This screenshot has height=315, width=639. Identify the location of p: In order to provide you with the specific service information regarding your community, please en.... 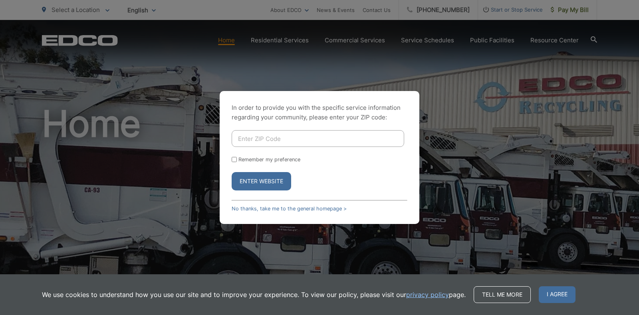
(320, 113).